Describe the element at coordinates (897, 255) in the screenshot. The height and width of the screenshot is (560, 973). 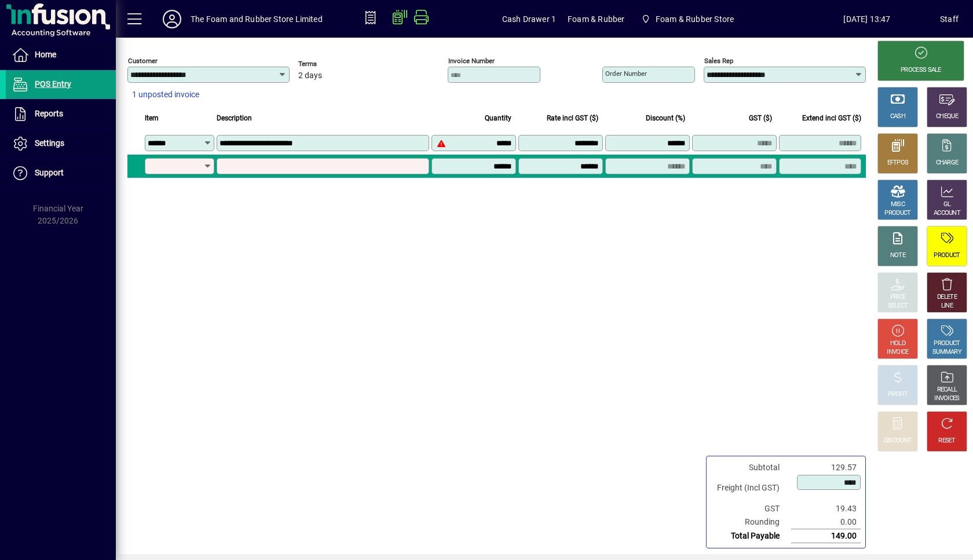
I see `div: NOTE` at that location.